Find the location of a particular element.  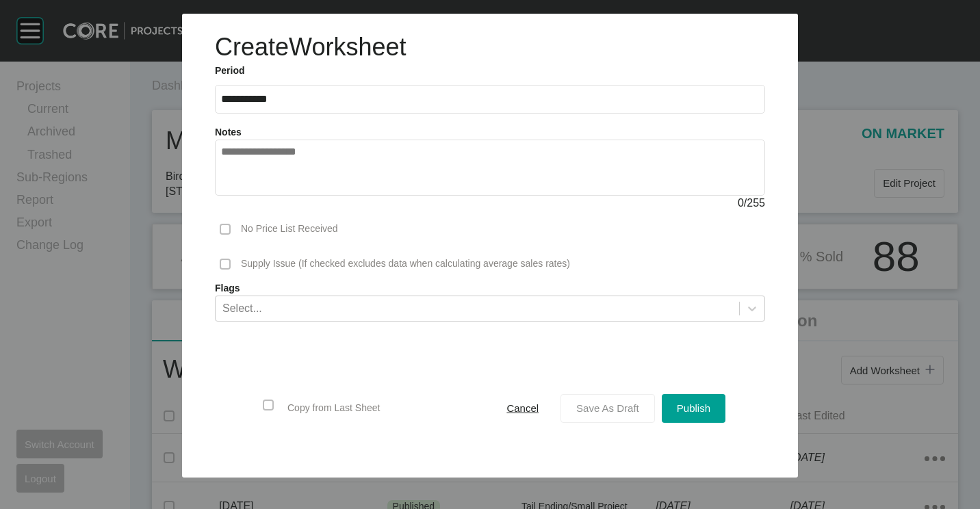

p: Copy from Last Sheet is located at coordinates (334, 409).